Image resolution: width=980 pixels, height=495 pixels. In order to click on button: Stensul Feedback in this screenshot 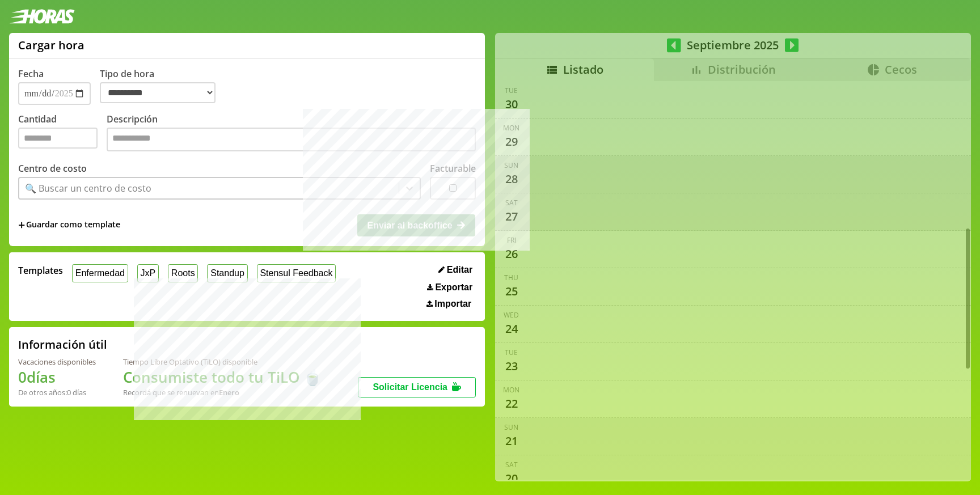, I will do `click(297, 272)`.